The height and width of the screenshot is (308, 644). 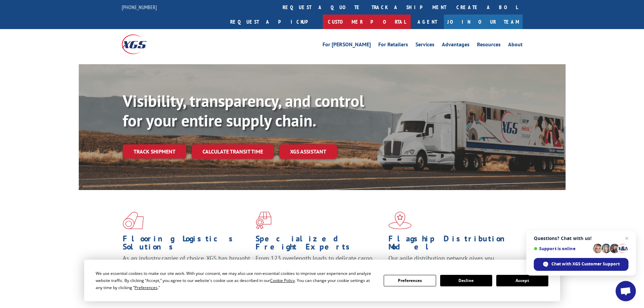 What do you see at coordinates (466, 281) in the screenshot?
I see `button: Decline` at bounding box center [466, 281].